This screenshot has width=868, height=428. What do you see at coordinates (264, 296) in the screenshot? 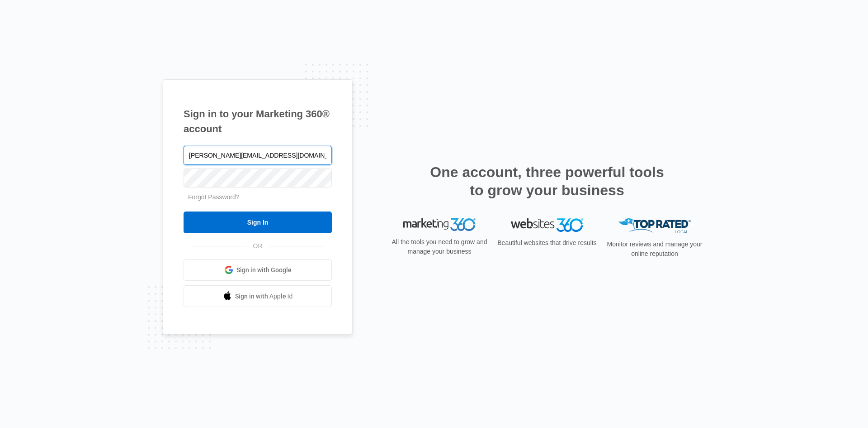
I see `span: Sign in with Apple Id` at bounding box center [264, 296].